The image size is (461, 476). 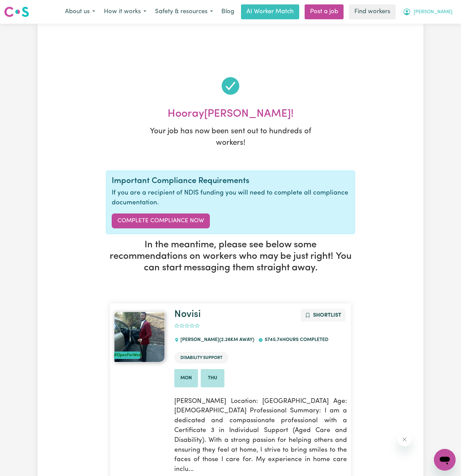 What do you see at coordinates (140, 337) in the screenshot?
I see `img: View Novisi's profile` at bounding box center [140, 337].